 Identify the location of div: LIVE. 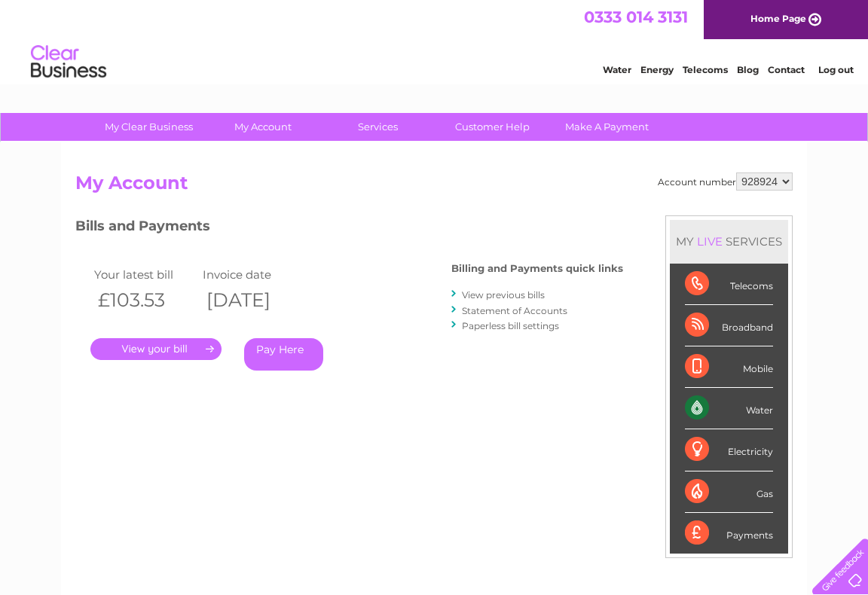
(710, 241).